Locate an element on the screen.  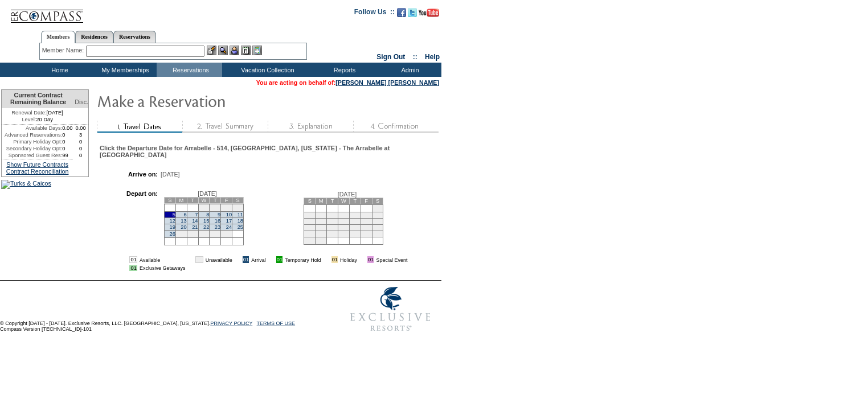
td: Home is located at coordinates (58, 70).